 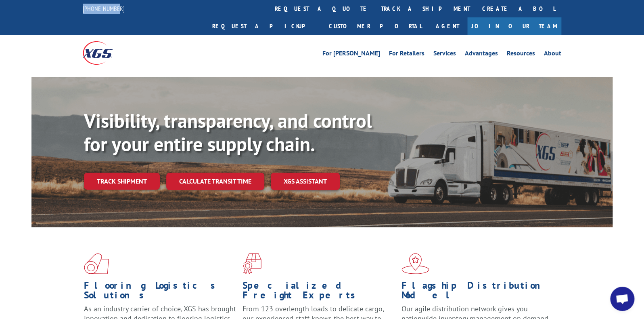 I want to click on a: About, so click(x=553, y=54).